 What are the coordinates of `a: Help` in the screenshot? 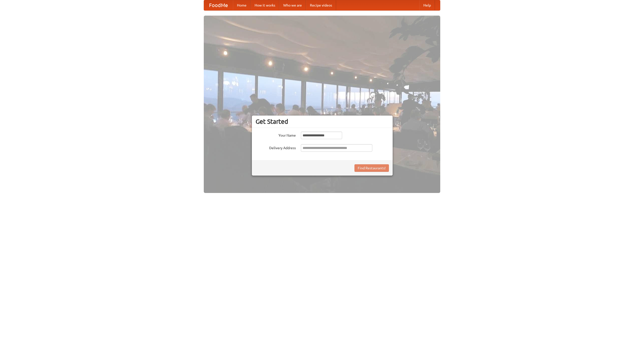 It's located at (427, 5).